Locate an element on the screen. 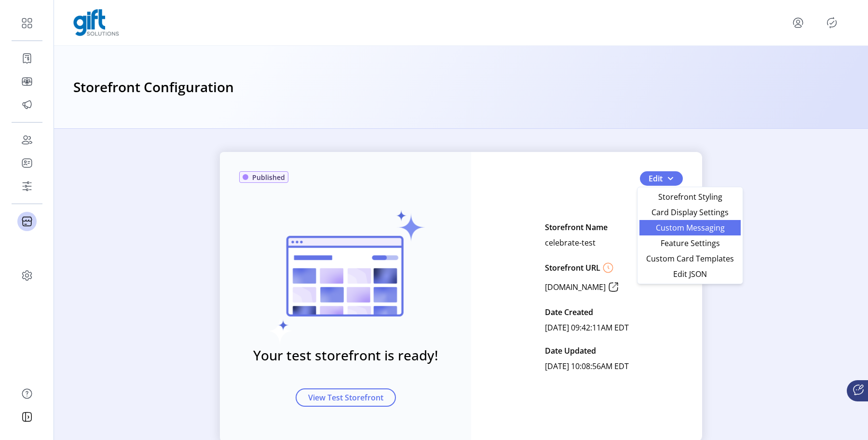 Image resolution: width=868 pixels, height=440 pixels. button: Edit is located at coordinates (661, 179).